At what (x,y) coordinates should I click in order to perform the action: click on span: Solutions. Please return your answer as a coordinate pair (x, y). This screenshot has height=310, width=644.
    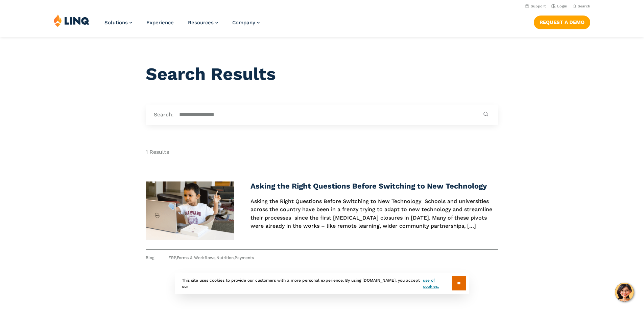
    Looking at the image, I should click on (116, 22).